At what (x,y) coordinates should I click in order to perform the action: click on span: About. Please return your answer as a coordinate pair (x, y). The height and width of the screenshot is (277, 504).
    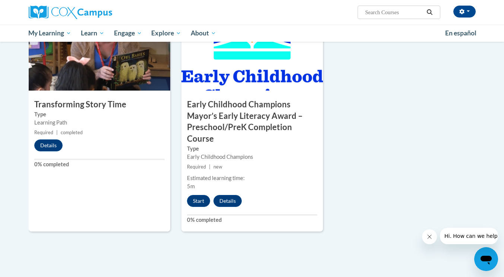
    Looking at the image, I should click on (203, 33).